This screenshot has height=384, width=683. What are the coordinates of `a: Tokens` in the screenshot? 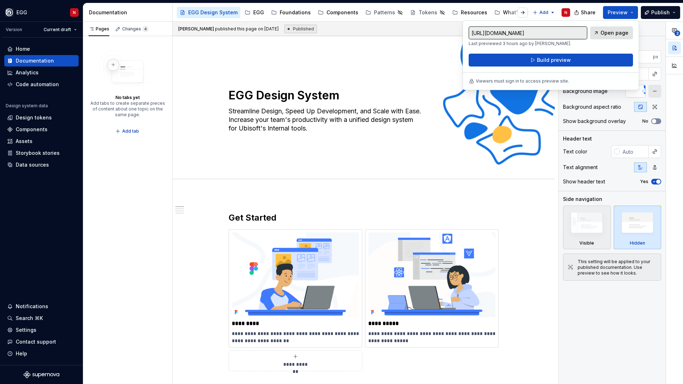 It's located at (428, 13).